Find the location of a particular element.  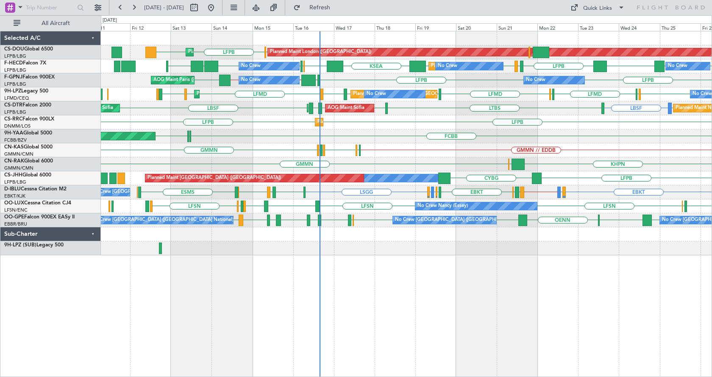

a: CS-DTRFalcon 2000 is located at coordinates (28, 105).